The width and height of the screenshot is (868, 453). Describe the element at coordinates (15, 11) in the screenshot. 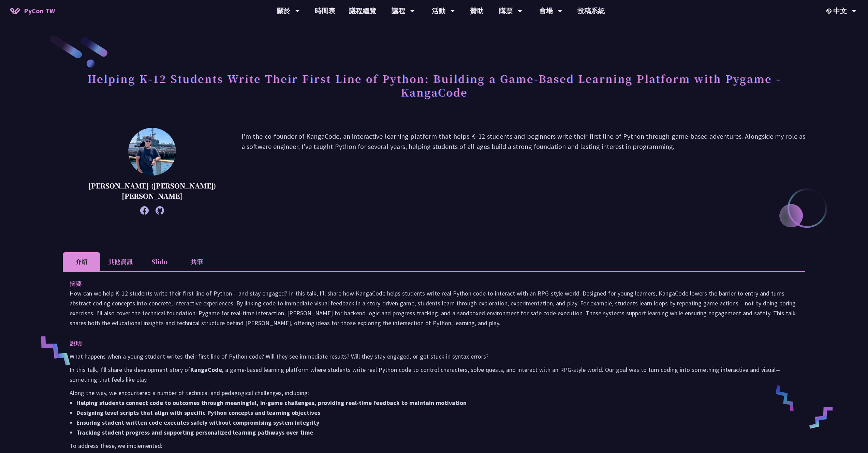

I see `img: Home icon of PyCon TW 2025` at that location.